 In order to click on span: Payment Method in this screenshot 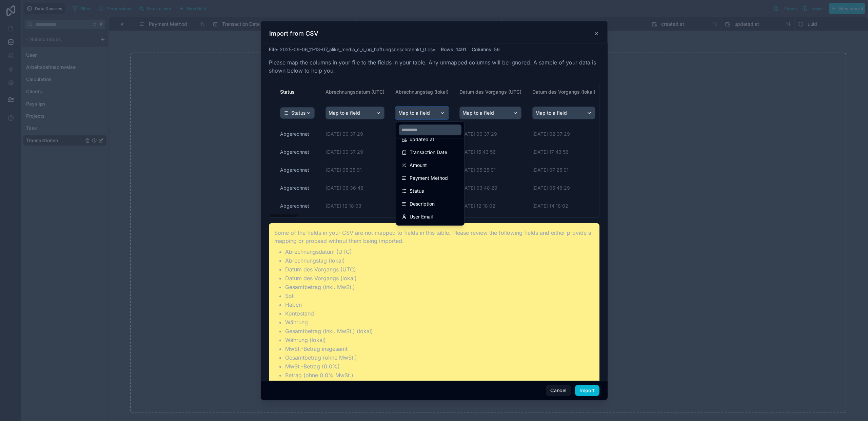, I will do `click(428, 178)`.